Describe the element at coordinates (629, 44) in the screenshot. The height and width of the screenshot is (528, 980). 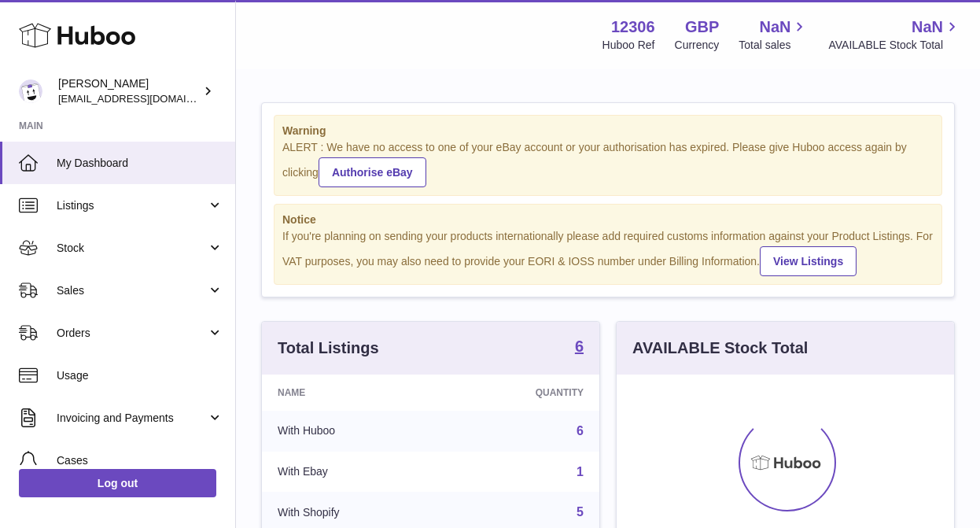
I see `div: Huboo Ref` at that location.